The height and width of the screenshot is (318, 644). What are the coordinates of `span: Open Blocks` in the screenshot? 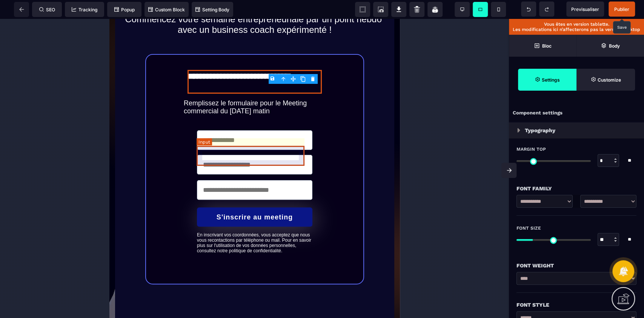 It's located at (542, 45).